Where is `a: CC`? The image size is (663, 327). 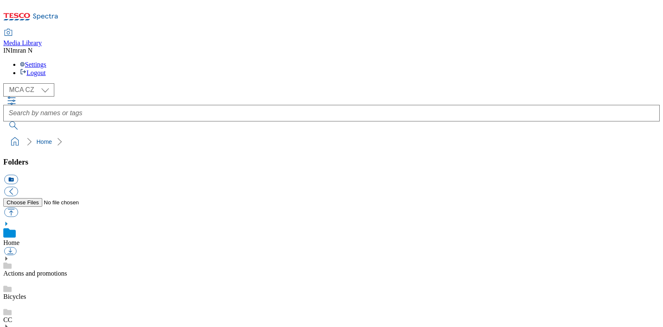 a: CC is located at coordinates (7, 320).